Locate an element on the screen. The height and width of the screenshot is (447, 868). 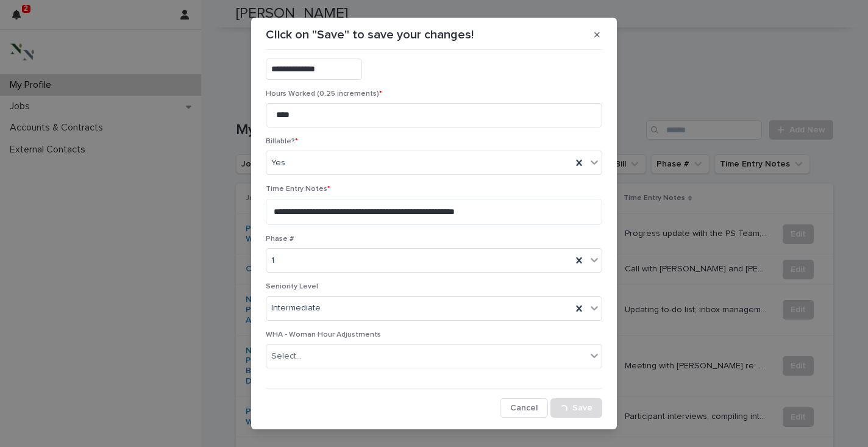
span: Billable? is located at coordinates (282, 142).